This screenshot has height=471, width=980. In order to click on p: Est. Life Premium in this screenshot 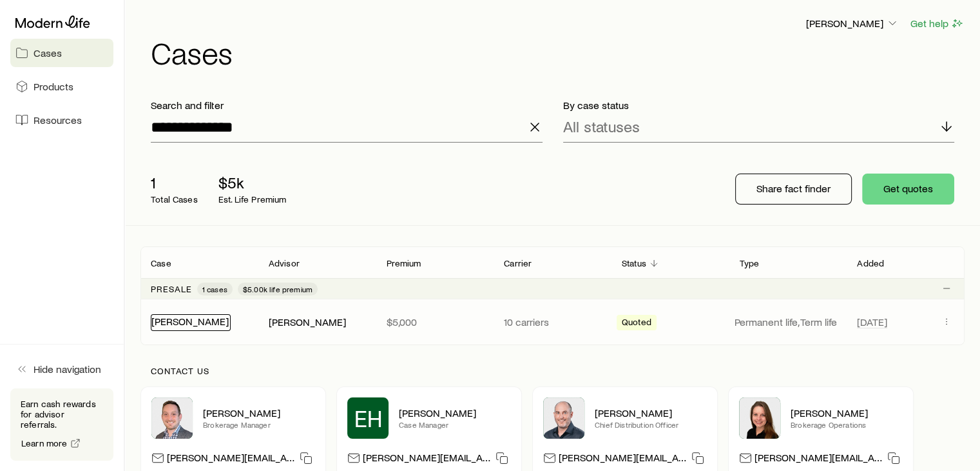, I will do `click(252, 199)`.